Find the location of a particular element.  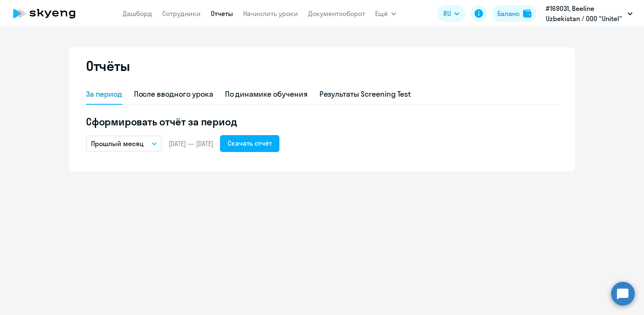

div: После вводного урока is located at coordinates (174, 94).